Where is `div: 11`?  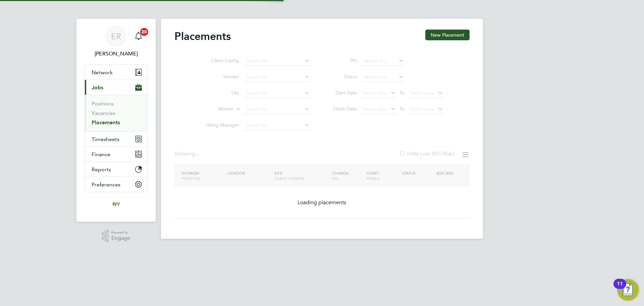 div: 11 is located at coordinates (620, 288).